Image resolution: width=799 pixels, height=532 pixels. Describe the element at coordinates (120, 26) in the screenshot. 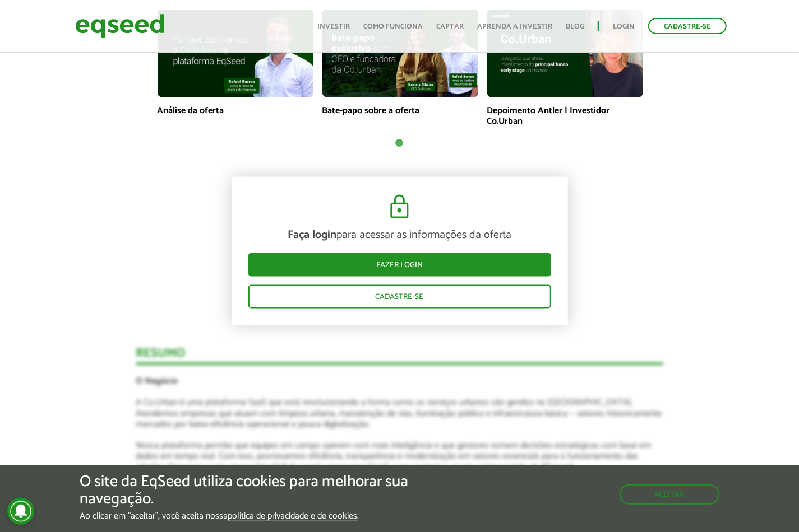

I see `img: EqSeed` at that location.